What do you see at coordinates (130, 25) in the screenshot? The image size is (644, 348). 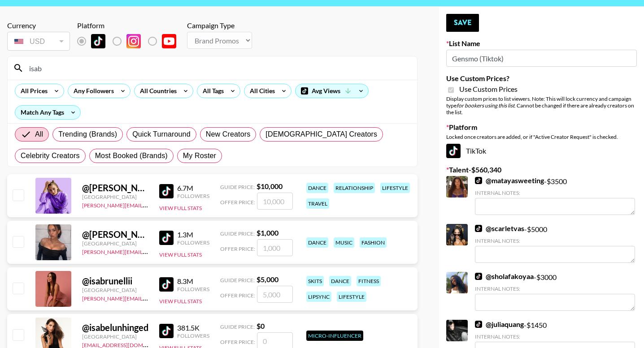 I see `div: Platform` at bounding box center [130, 25].